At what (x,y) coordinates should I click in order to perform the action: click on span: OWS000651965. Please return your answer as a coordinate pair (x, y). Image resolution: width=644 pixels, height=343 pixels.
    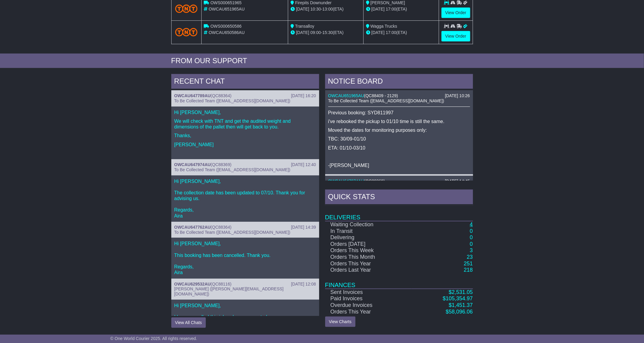
    Looking at the image, I should click on (226, 3).